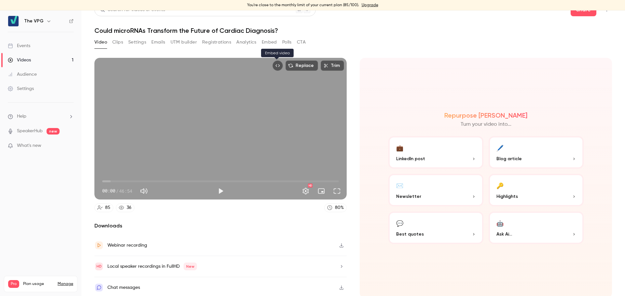 The height and width of the screenshot is (296, 625). Describe the element at coordinates (302, 66) in the screenshot. I see `button: Replace` at that location.